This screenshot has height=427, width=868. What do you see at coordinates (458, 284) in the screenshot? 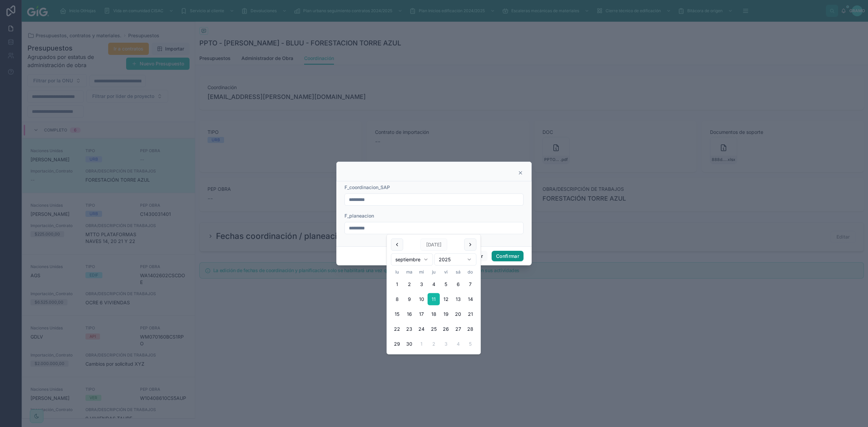
I see `button: sábado, 6 de septiembre de 2025` at bounding box center [458, 284].